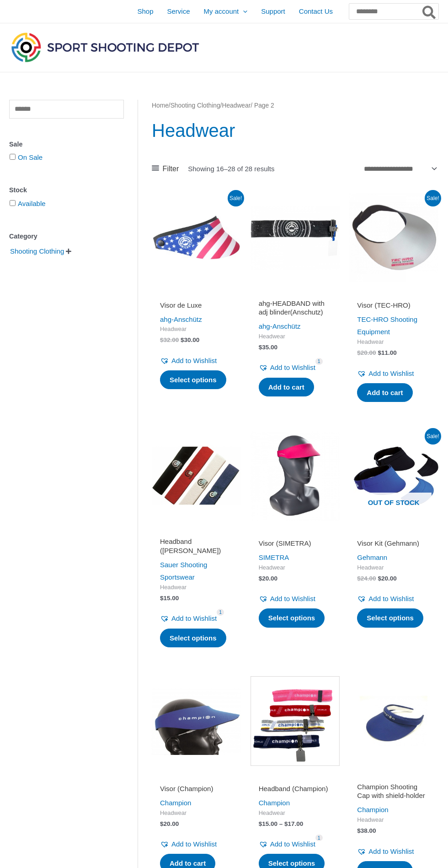 The height and width of the screenshot is (868, 448). What do you see at coordinates (296, 238) in the screenshot?
I see `img: ahg-HEADBAND with adj blinder` at bounding box center [296, 238].